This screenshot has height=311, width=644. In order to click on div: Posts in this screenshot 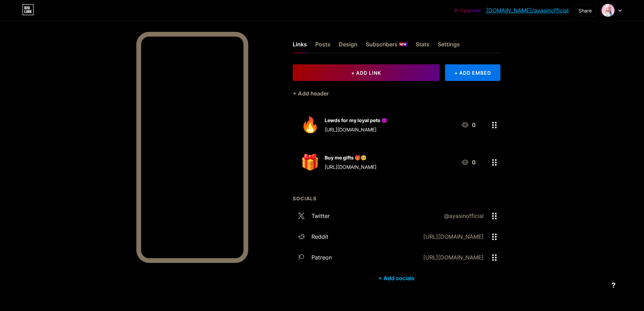, I will do `click(323, 47)`.